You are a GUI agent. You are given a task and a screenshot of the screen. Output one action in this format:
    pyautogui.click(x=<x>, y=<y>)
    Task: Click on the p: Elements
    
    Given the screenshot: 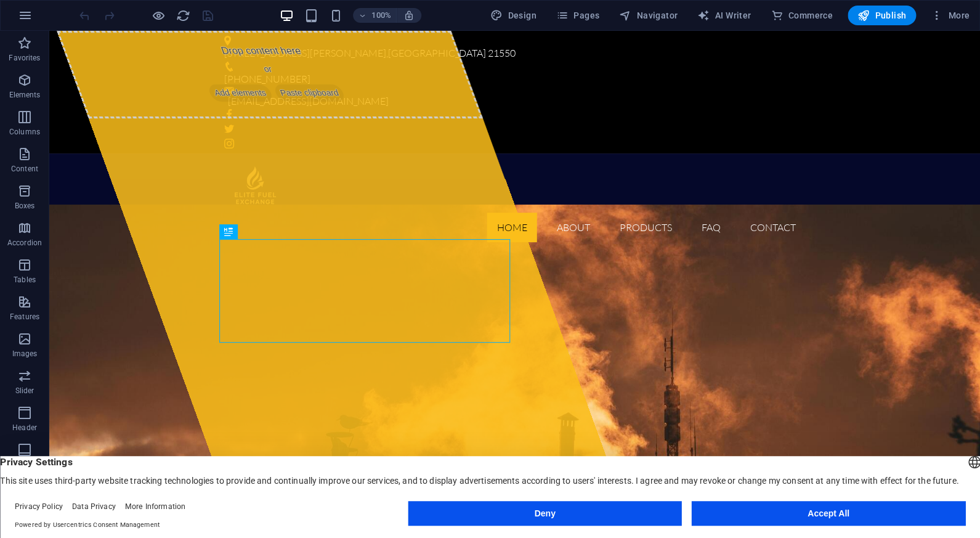 What is the action you would take?
    pyautogui.click(x=25, y=95)
    